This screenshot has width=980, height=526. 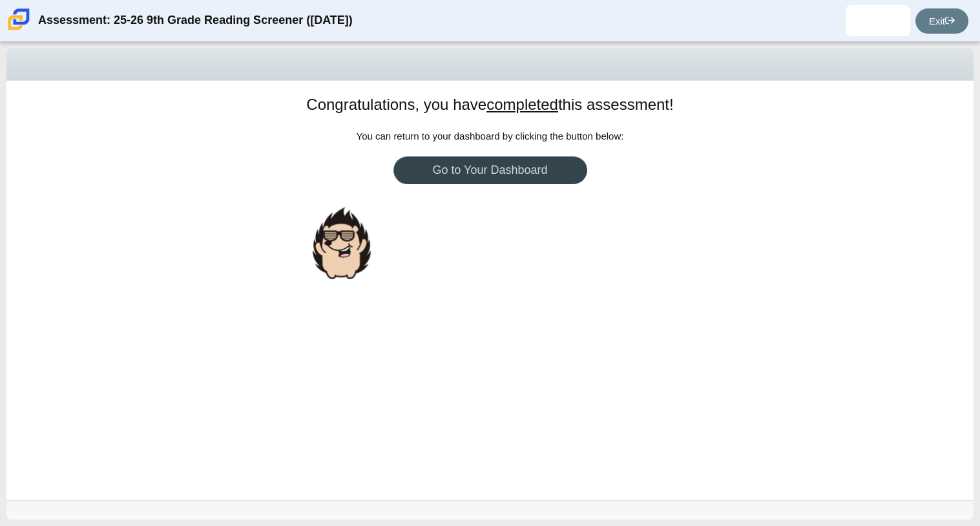 I want to click on img: antonio.aguirre.skcdnE, so click(x=878, y=20).